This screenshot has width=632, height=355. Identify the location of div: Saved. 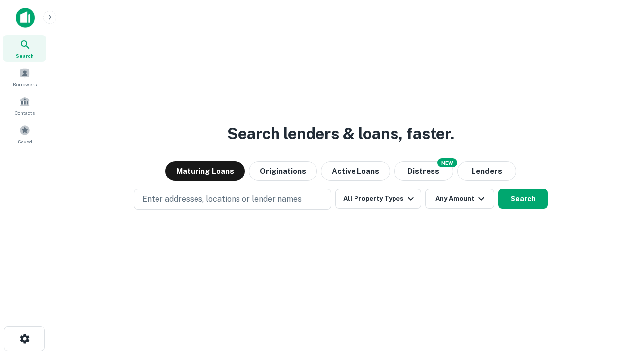
(25, 134).